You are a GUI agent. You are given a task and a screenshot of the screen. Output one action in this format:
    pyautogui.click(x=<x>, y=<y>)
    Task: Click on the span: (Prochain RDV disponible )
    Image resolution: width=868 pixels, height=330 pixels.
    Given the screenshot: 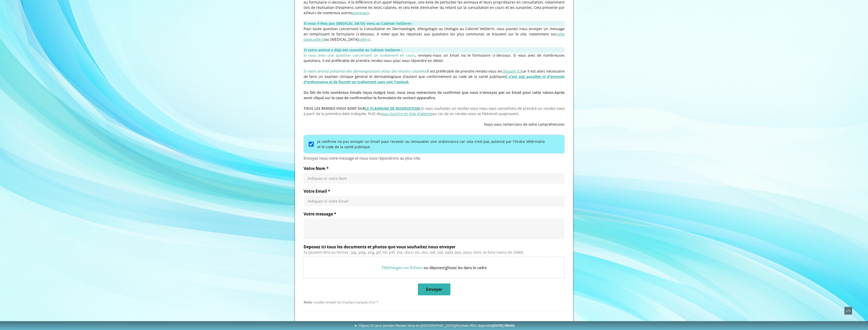 What is the action you would take?
    pyautogui.click(x=485, y=325)
    